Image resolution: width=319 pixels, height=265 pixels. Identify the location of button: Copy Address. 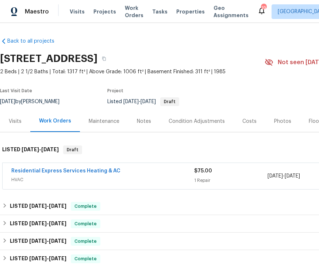
(104, 59).